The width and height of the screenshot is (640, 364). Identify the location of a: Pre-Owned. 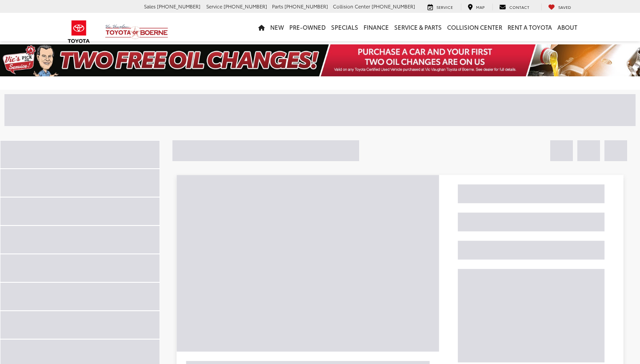
(308, 27).